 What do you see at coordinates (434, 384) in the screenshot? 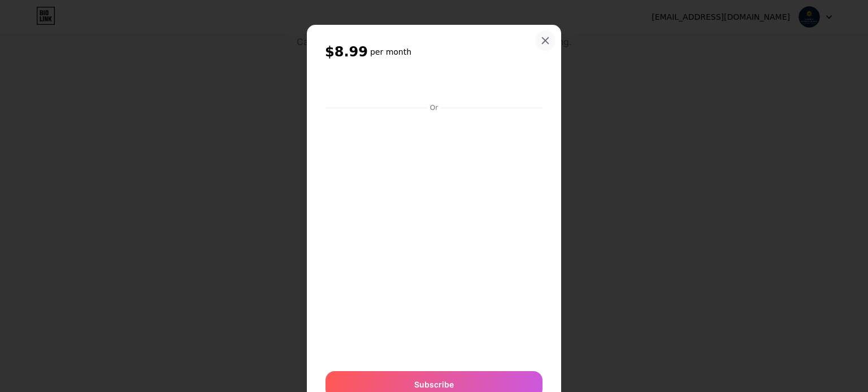
I see `span: Subscribe` at bounding box center [434, 384].